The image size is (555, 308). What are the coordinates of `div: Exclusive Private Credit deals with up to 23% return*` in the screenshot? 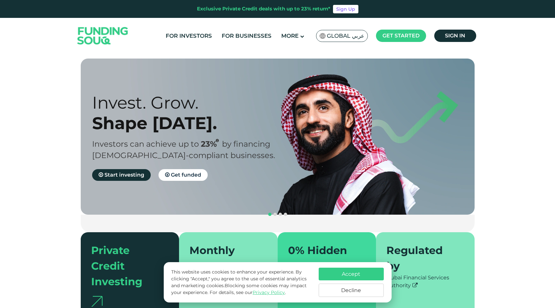 It's located at (264, 9).